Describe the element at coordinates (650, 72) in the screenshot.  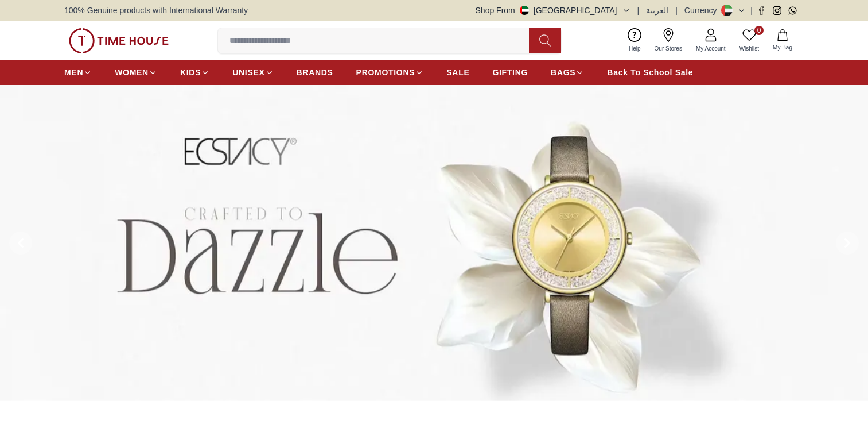
I see `span: Back To School Sale` at that location.